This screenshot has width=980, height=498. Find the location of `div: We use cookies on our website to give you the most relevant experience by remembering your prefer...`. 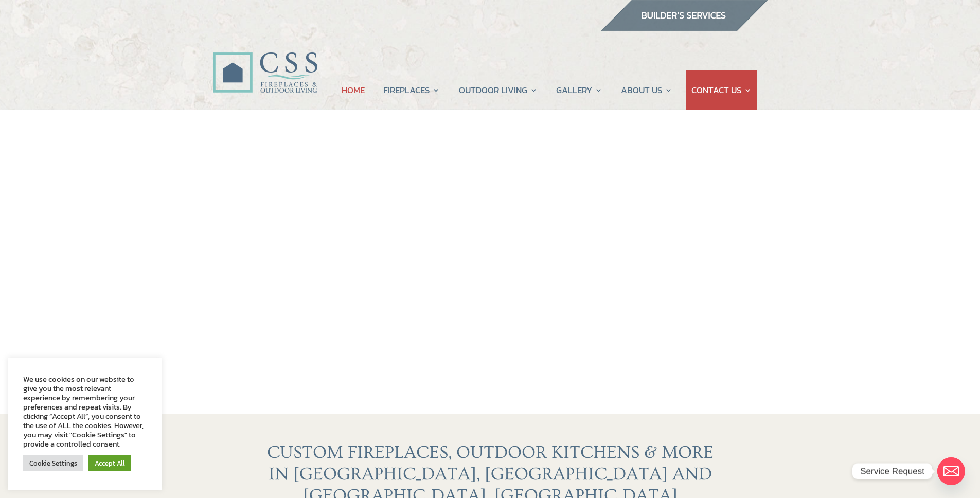

div: We use cookies on our website to give you the most relevant experience by remembering your prefer... is located at coordinates (85, 412).